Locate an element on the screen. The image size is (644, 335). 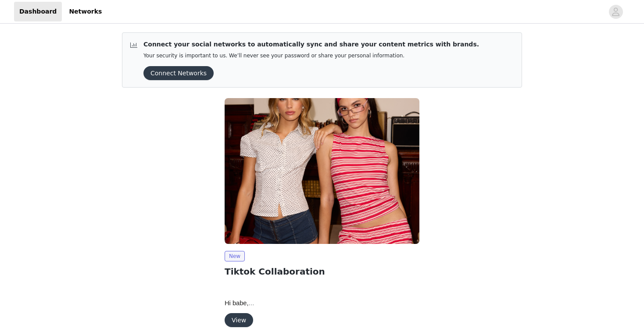
a: Networks is located at coordinates (85, 12).